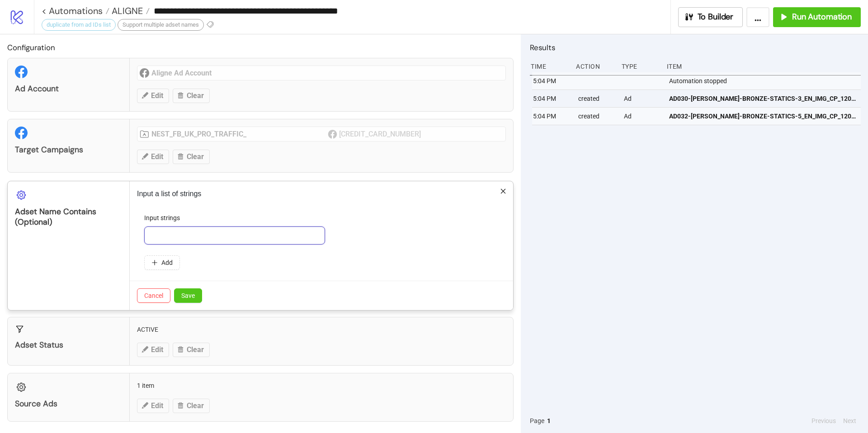  Describe the element at coordinates (549, 421) in the screenshot. I see `button: 1` at that location.